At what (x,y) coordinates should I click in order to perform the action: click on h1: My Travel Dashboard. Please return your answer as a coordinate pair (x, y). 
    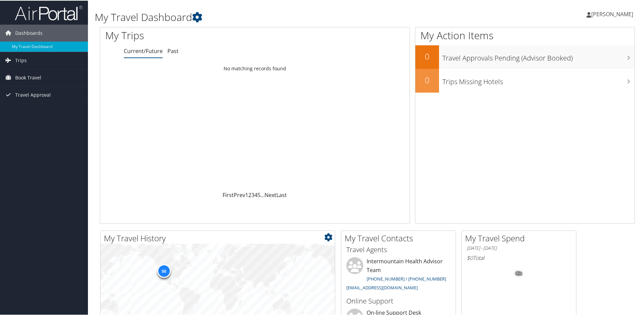
    Looking at the image, I should click on (276, 16).